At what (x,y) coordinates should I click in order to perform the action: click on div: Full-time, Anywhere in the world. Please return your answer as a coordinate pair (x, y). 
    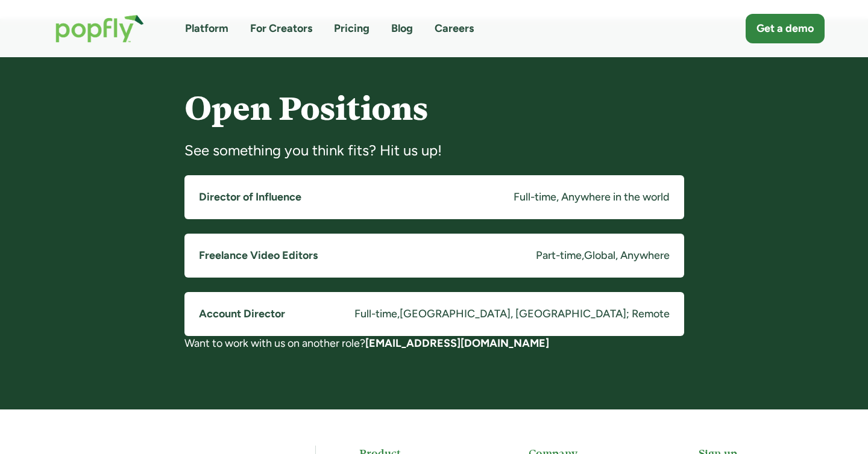
    Looking at the image, I should click on (592, 197).